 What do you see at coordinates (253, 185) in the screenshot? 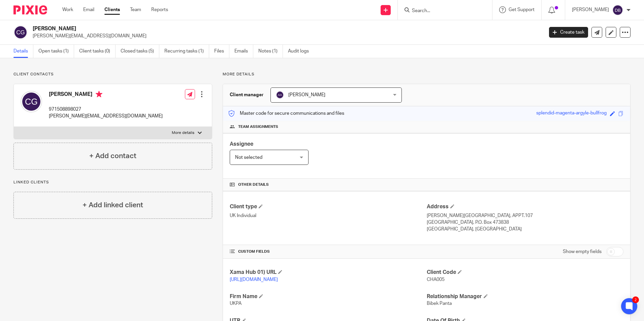
I see `span: Other details` at bounding box center [253, 185].